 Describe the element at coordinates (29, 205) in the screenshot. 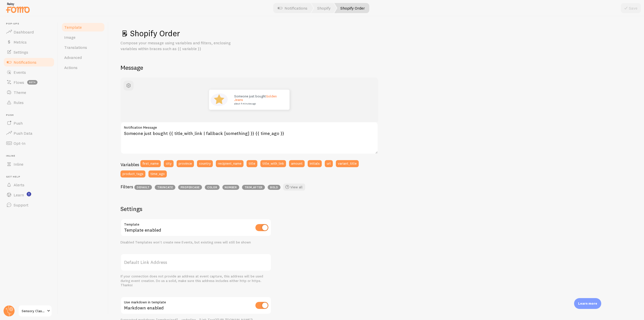

I see `a: Support` at that location.